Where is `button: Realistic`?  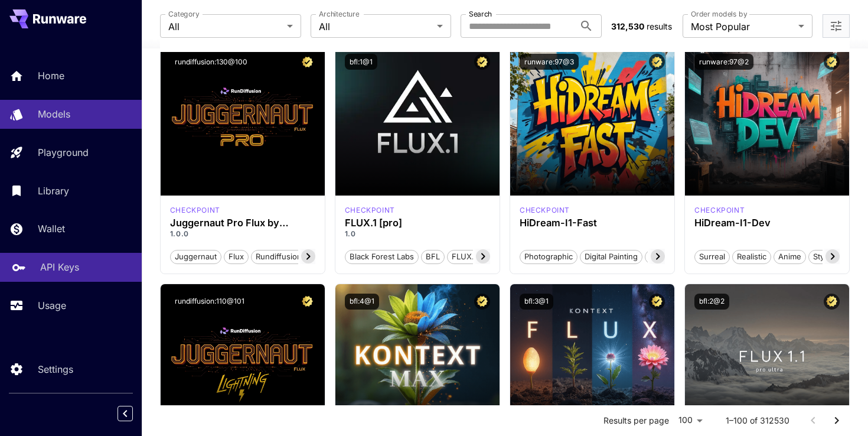
button: Realistic is located at coordinates (752, 256).